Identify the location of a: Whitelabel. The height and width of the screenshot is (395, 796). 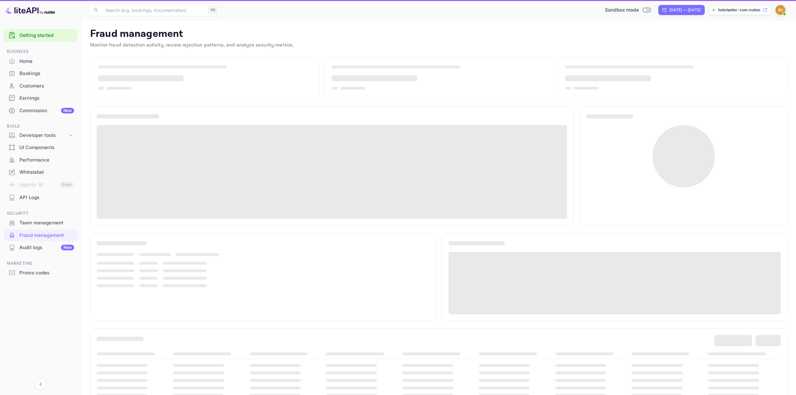
(40, 172).